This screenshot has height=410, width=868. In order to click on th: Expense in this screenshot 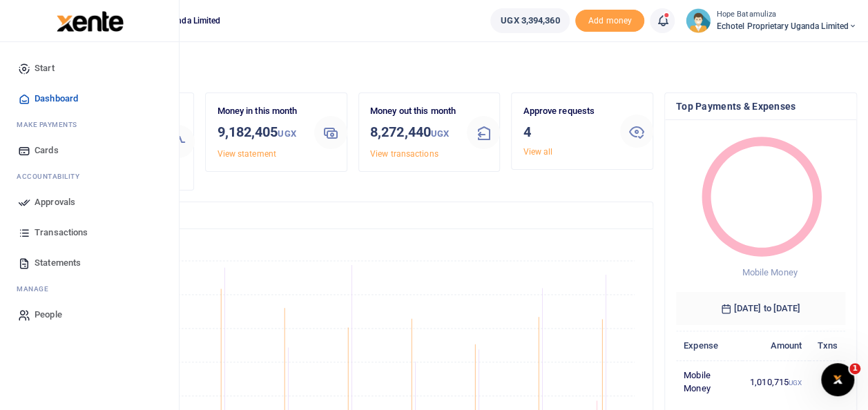, I will do `click(709, 346)`.